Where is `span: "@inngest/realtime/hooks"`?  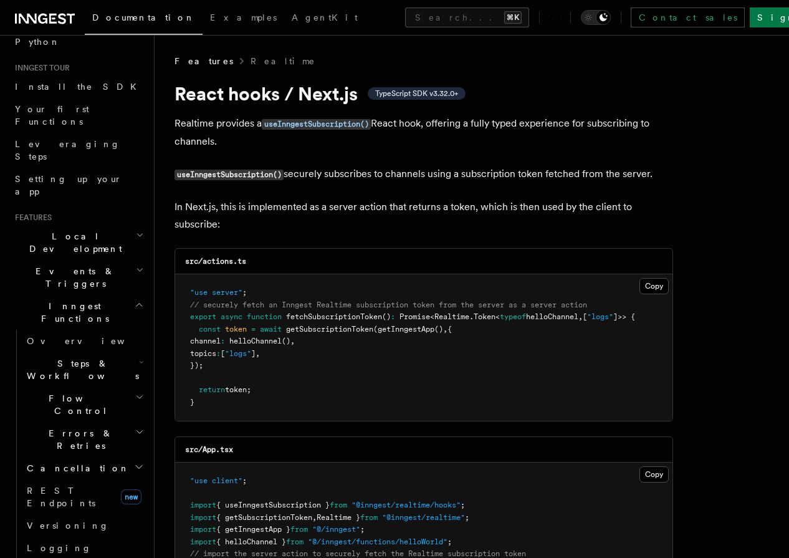 span: "@inngest/realtime/hooks" is located at coordinates (406, 505).